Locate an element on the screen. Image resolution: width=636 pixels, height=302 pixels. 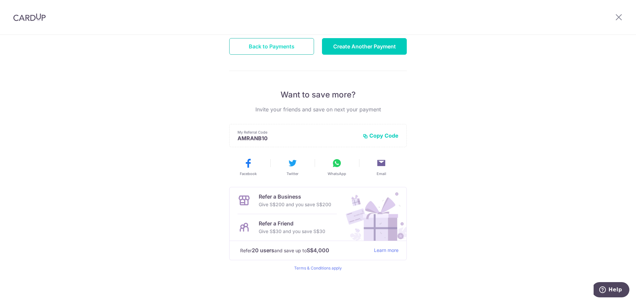
img: CardUp is located at coordinates (29, 17).